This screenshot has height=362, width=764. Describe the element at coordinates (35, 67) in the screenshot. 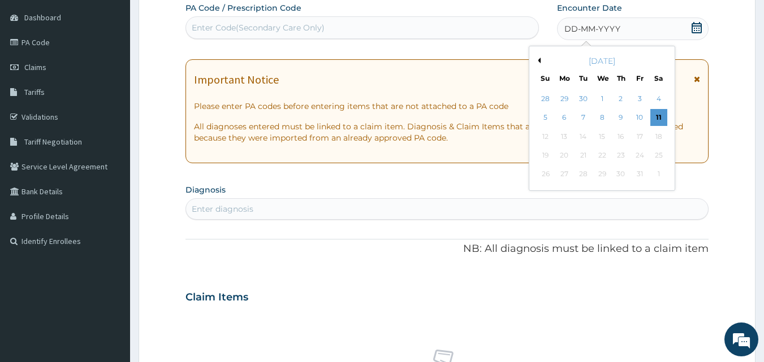

I see `span: Claims` at that location.